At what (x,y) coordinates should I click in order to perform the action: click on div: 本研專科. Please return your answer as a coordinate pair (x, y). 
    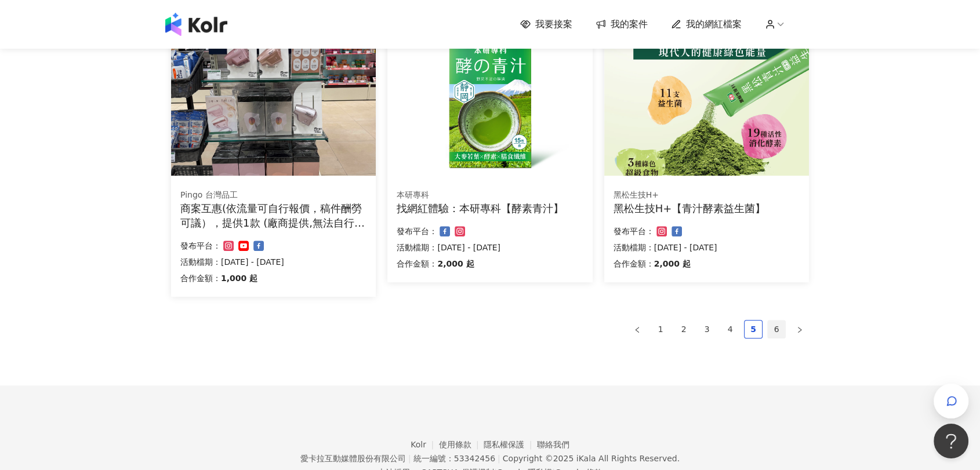
    Looking at the image, I should click on (489, 195).